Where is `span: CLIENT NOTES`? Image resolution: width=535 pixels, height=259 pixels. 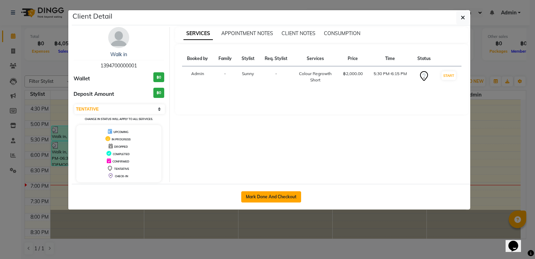 span: CLIENT NOTES is located at coordinates (298, 33).